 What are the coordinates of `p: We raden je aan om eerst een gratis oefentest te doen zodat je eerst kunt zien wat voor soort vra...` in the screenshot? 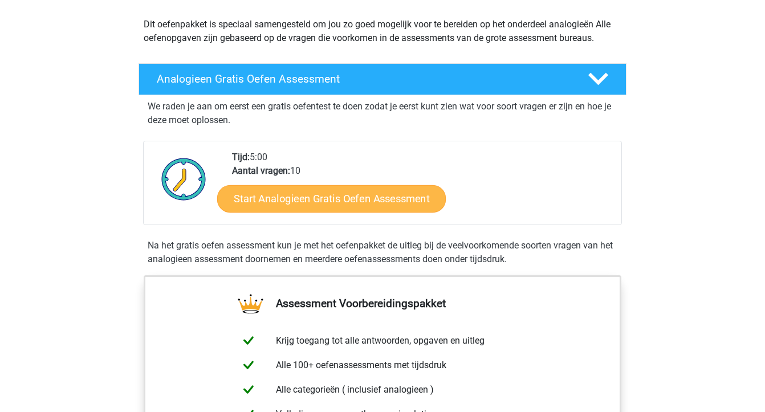 It's located at (383, 113).